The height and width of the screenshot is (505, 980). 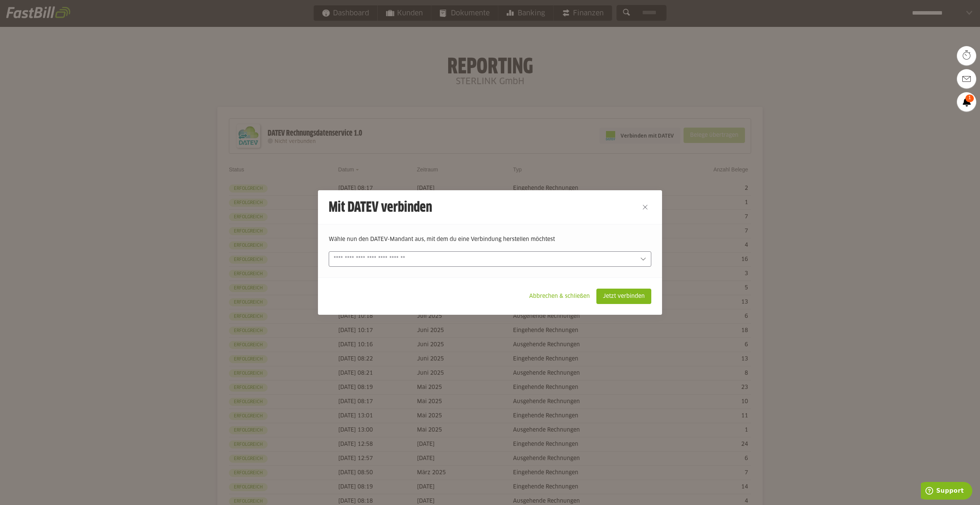 I want to click on sl-button: Abbrechen & schließen, so click(x=560, y=296).